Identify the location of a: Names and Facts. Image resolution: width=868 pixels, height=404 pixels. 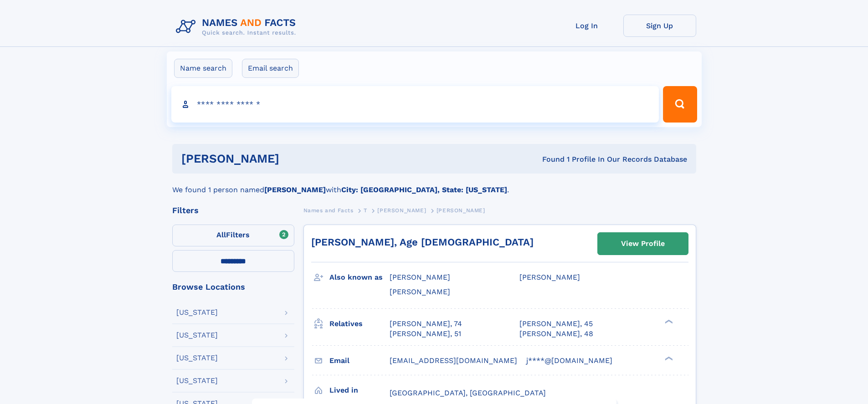
(329, 210).